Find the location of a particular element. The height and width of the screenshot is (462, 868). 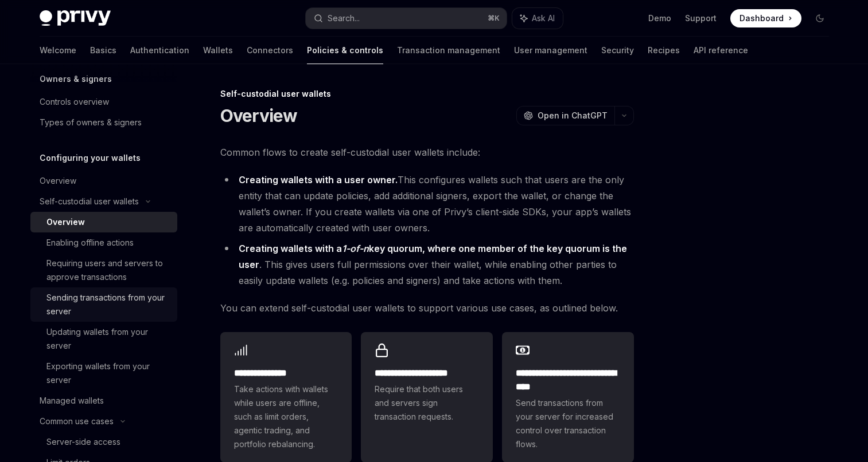

span: Common flows to create self-custodial user wallets include: is located at coordinates (427, 152).